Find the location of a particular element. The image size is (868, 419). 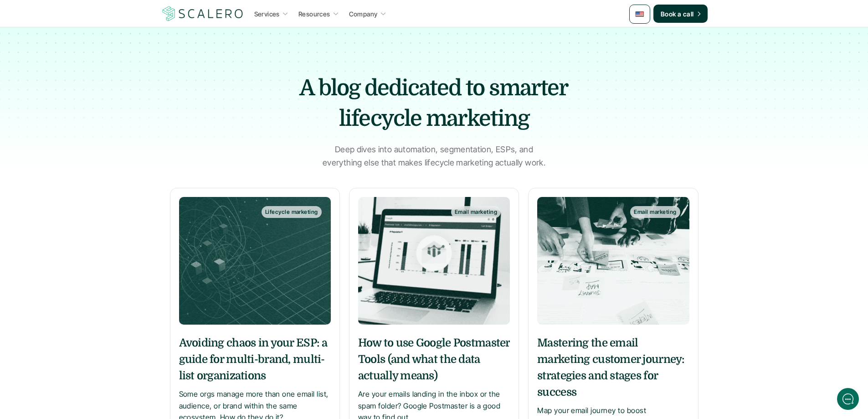

a: Foto de <a href="https://unsplash.com/es/@cgower?utm_content=creditCopyText&utm_medium=referral&u... is located at coordinates (434, 261).